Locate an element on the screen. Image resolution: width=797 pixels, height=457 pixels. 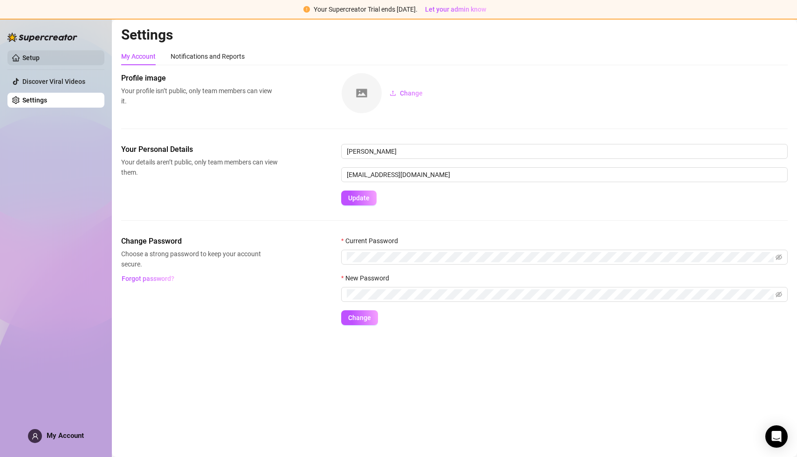
span: Profile image is located at coordinates (200, 78).